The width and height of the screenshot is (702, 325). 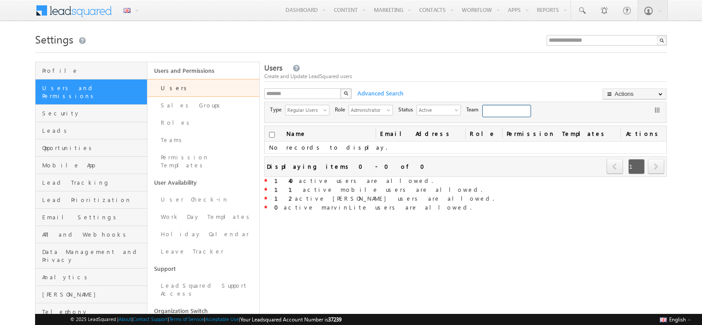 What do you see at coordinates (634, 94) in the screenshot?
I see `button: Actions` at bounding box center [634, 94].